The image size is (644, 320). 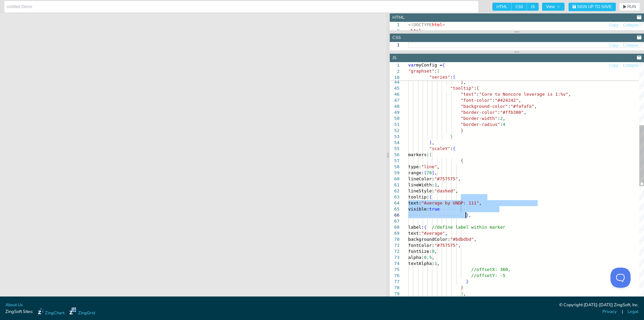 What do you see at coordinates (394, 107) in the screenshot?
I see `div: 48` at bounding box center [394, 107].